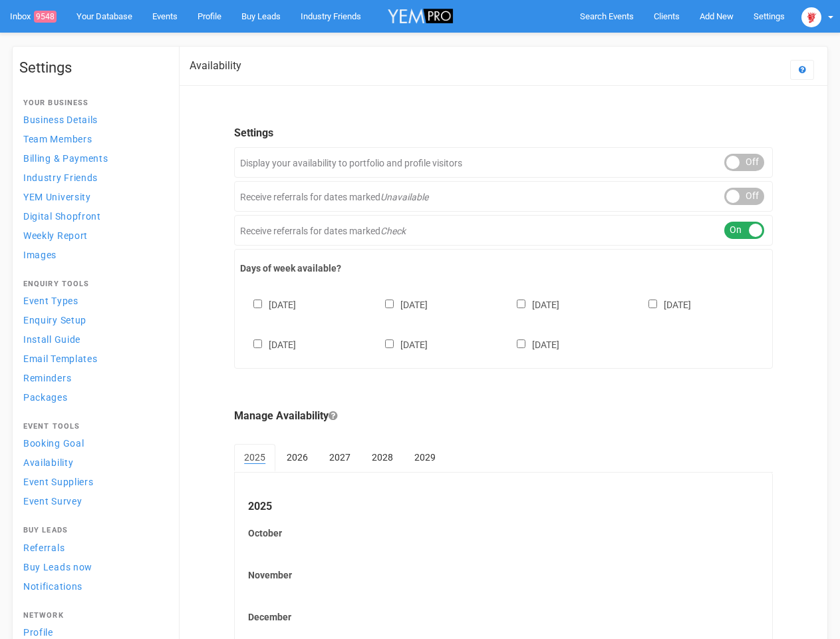 The height and width of the screenshot is (639, 840). Describe the element at coordinates (93, 616) in the screenshot. I see `h4: Network` at that location.